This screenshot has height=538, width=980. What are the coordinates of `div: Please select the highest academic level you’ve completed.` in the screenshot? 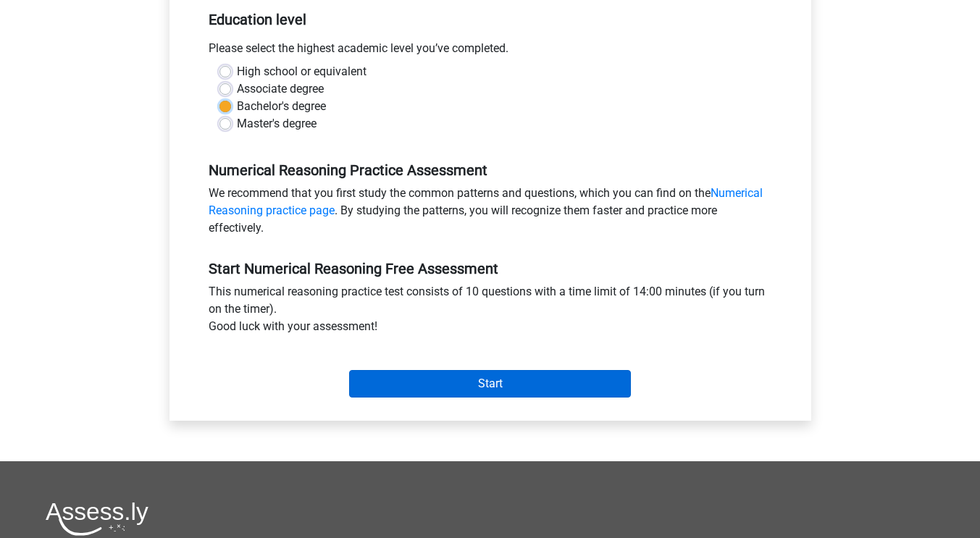 It's located at (490, 52).